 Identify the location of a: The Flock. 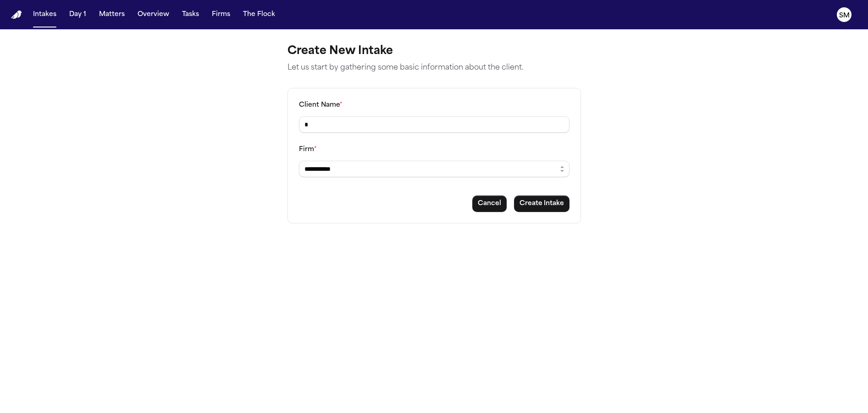
(259, 15).